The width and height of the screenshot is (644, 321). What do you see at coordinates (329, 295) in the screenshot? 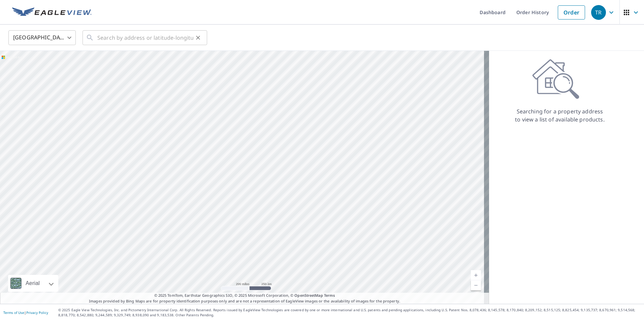
I see `a: Terms` at bounding box center [329, 295].